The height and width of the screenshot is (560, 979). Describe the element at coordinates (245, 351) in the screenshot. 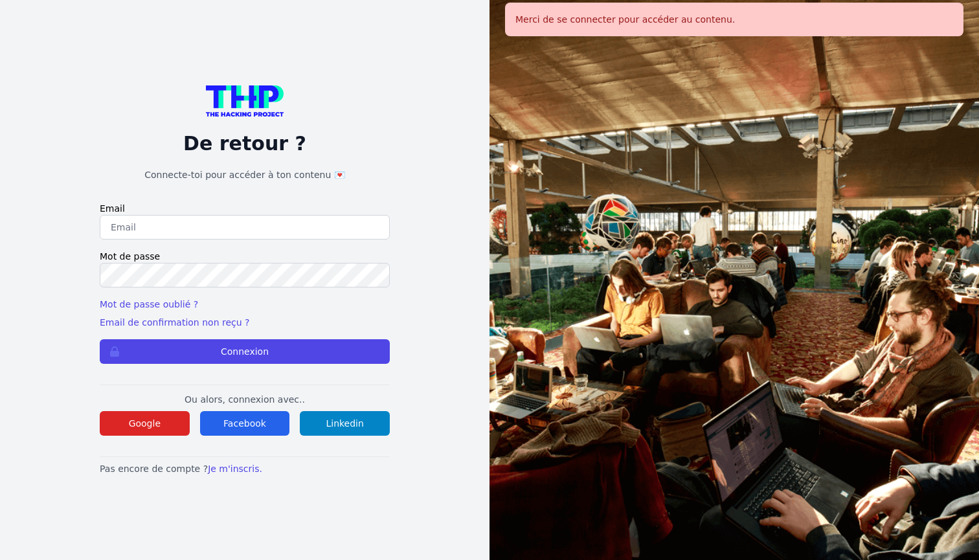

I see `button: Connexion` at that location.